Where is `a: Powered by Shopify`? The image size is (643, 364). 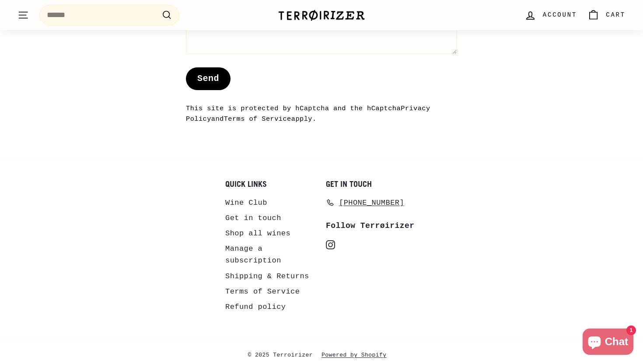
a: Powered by Shopify is located at coordinates (358, 355).